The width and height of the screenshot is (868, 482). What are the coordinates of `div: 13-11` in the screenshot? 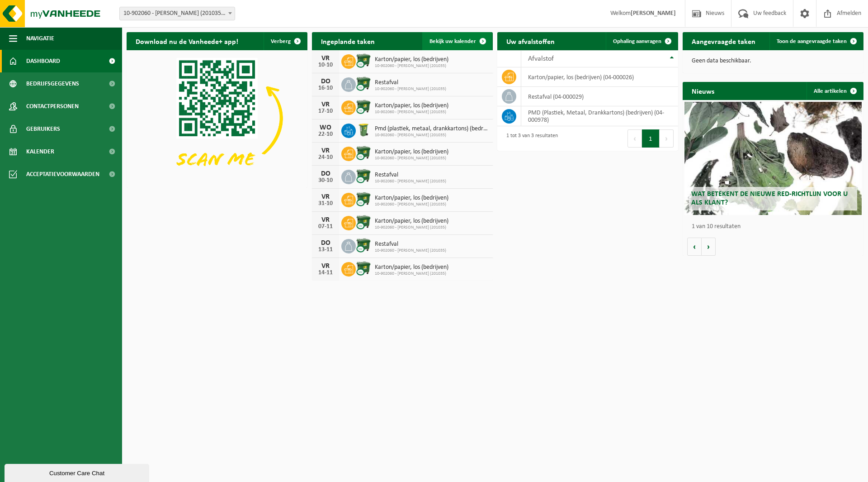 It's located at (325, 250).